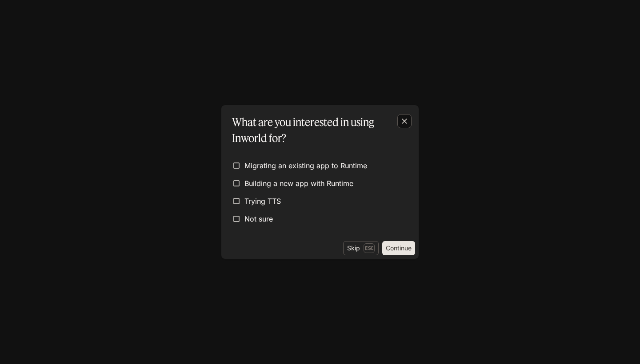  I want to click on p: What are you interested in using Inworld for?, so click(318, 130).